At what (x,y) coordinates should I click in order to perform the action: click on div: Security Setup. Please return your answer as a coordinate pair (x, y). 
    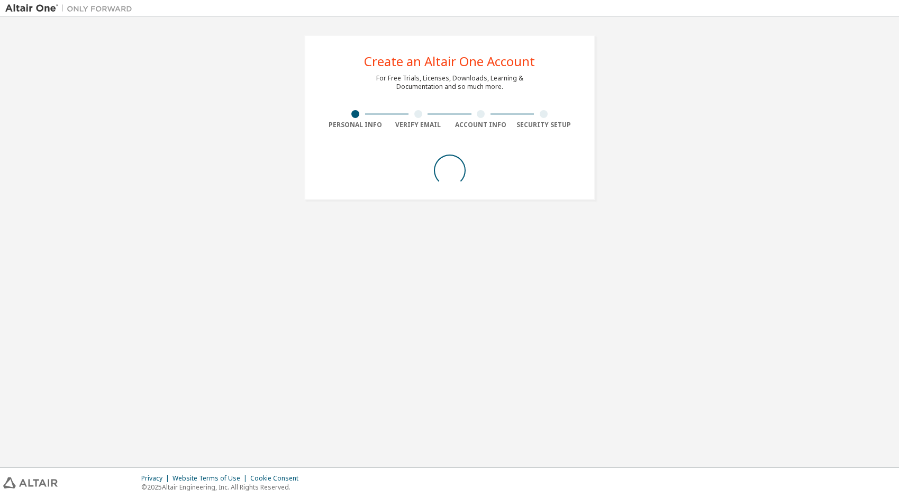
    Looking at the image, I should click on (544, 125).